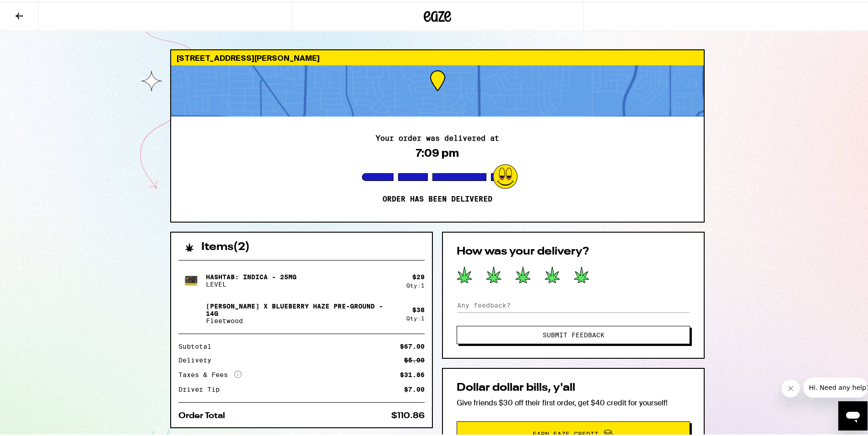 The width and height of the screenshot is (868, 436). Describe the element at coordinates (573, 250) in the screenshot. I see `h2: How was your delivery?` at that location.